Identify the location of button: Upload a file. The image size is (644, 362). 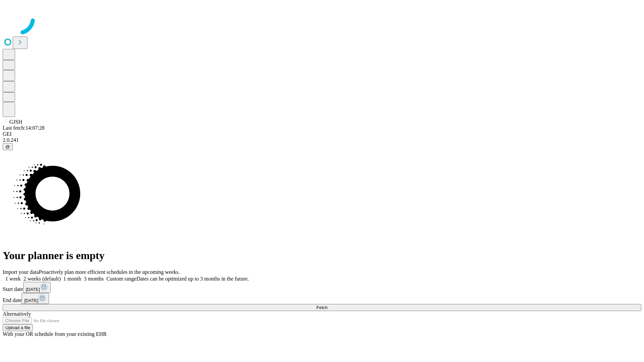
(18, 327).